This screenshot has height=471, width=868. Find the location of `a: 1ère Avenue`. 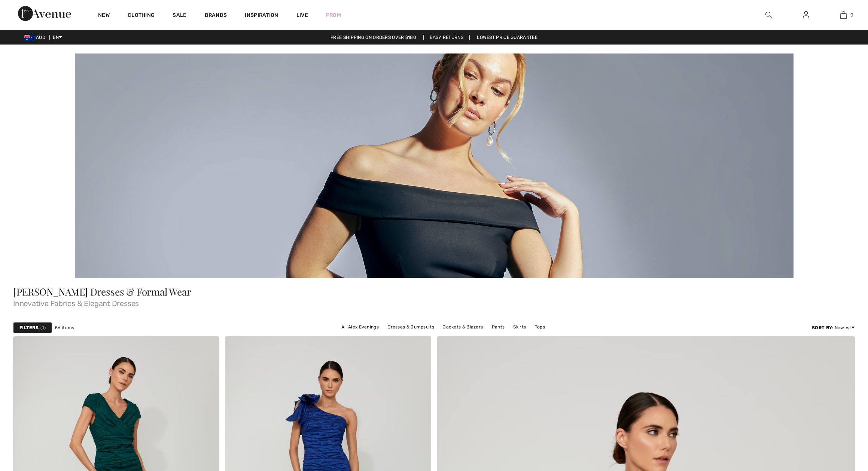

a: 1ère Avenue is located at coordinates (45, 13).